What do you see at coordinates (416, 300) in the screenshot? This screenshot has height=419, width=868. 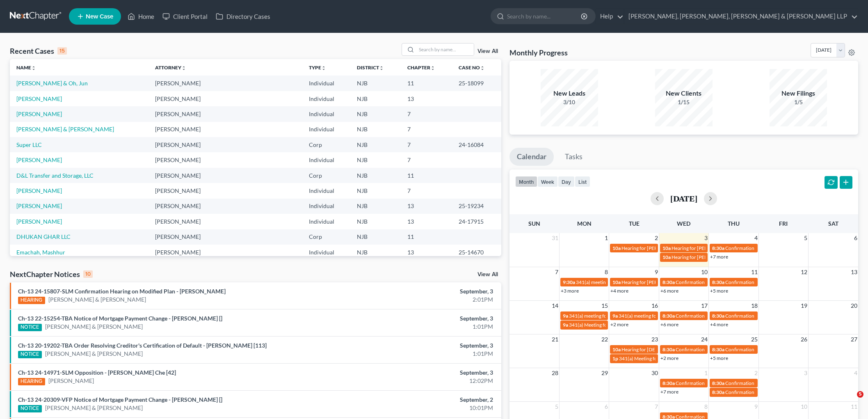 I see `div: 2:01PM` at bounding box center [416, 300].